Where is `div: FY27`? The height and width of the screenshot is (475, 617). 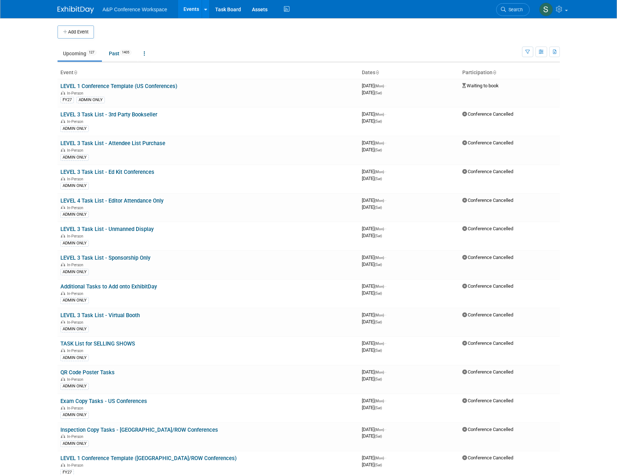 div: FY27 is located at coordinates (67, 100).